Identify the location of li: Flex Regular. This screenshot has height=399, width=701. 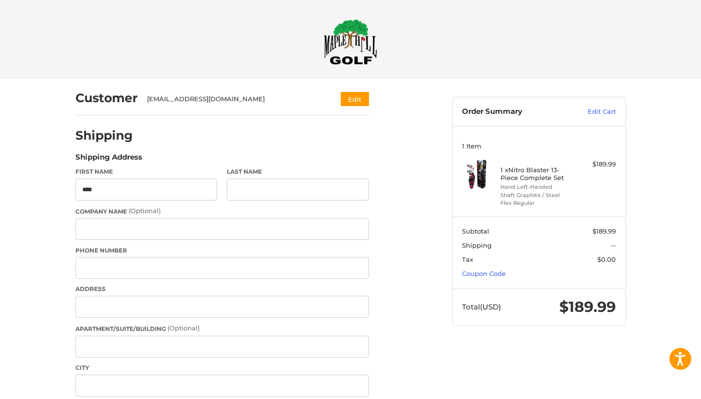
(537, 203).